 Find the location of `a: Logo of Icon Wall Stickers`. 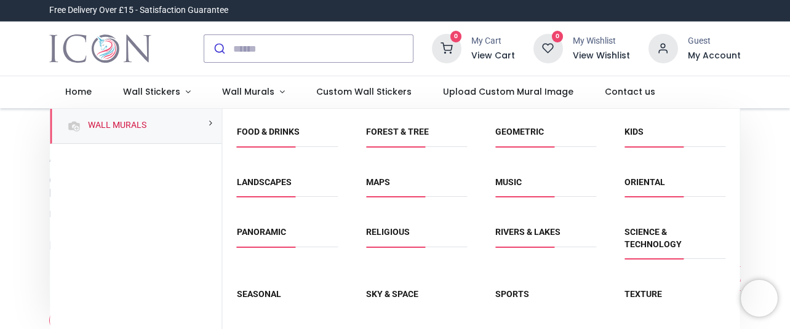

a: Logo of Icon Wall Stickers is located at coordinates (100, 49).